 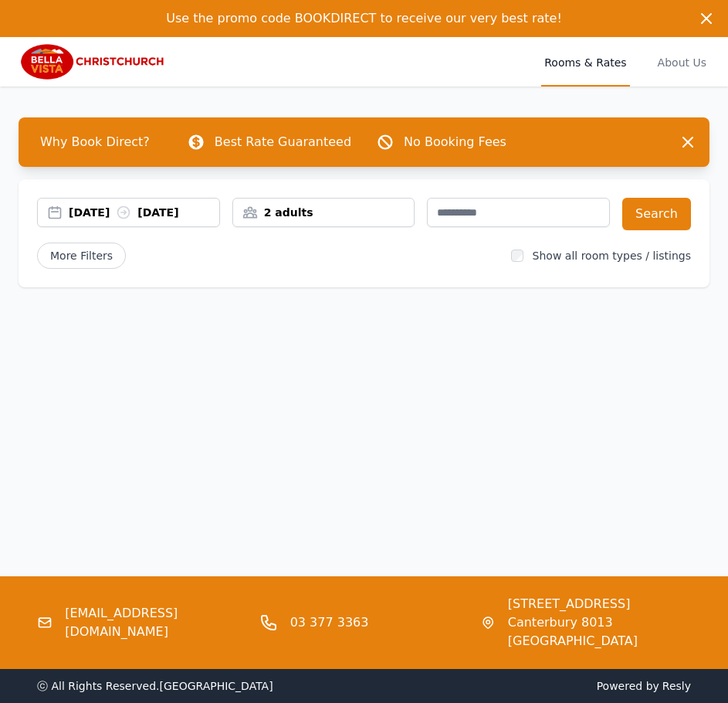 What do you see at coordinates (612, 255) in the screenshot?
I see `label: Show all room types / listings` at bounding box center [612, 255].